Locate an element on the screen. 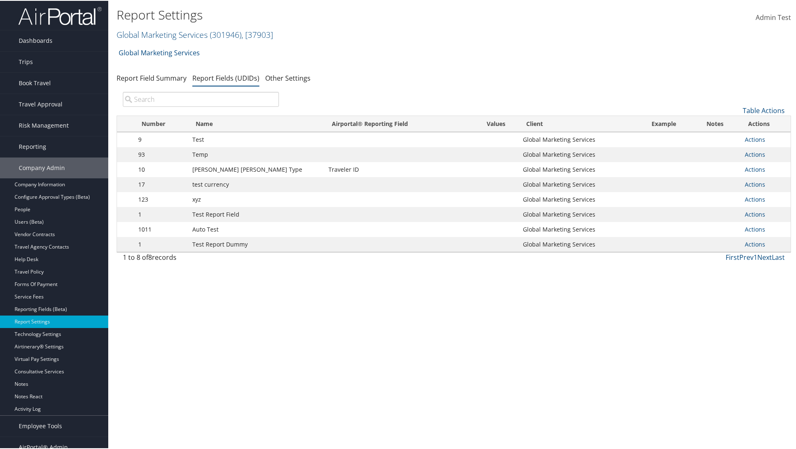 Image resolution: width=796 pixels, height=449 pixels. a: Admin Test is located at coordinates (773, 17).